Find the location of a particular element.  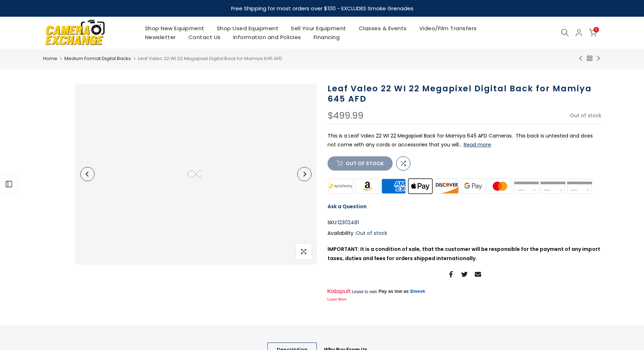

img: apple pay is located at coordinates (420, 186).